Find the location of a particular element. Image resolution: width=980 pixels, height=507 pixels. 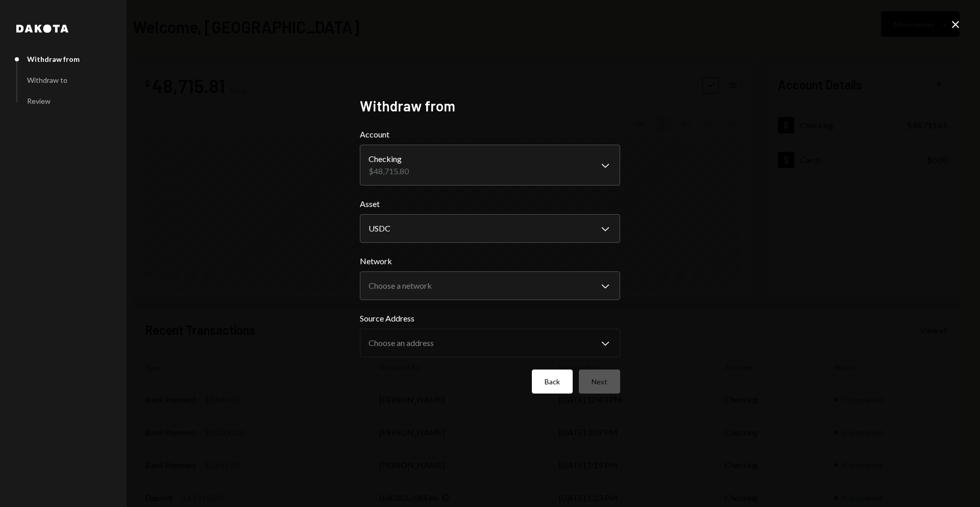

label: Asset is located at coordinates (490, 204).